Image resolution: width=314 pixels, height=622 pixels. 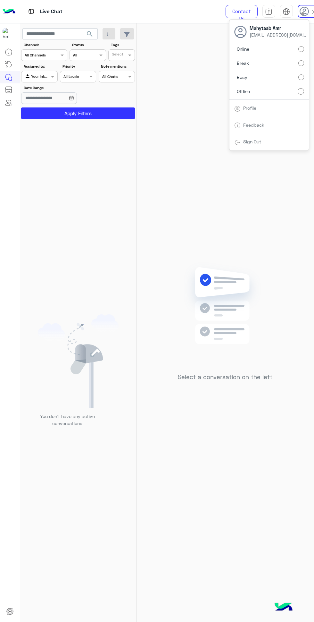 I want to click on p: You don’t have any active conversations, so click(x=67, y=420).